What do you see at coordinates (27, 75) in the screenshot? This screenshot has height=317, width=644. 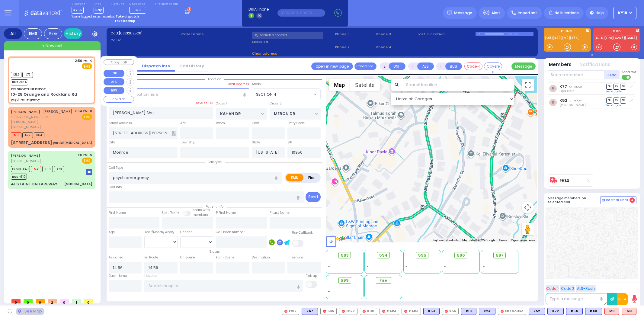 I see `span: K77` at bounding box center [27, 75].